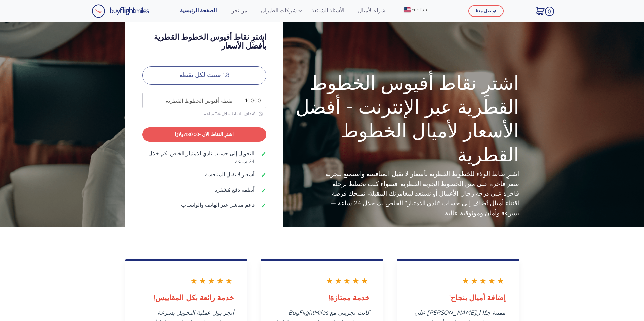 This screenshot has height=321, width=644. Describe the element at coordinates (197, 101) in the screenshot. I see `span: نقطة أفيوس الخطوط القطرية` at that location.